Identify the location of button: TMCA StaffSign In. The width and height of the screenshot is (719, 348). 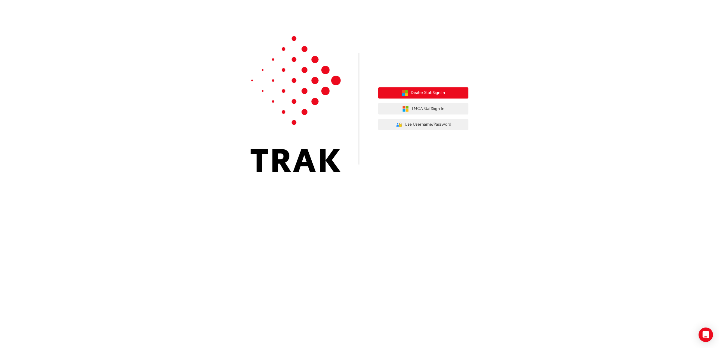
(423, 109).